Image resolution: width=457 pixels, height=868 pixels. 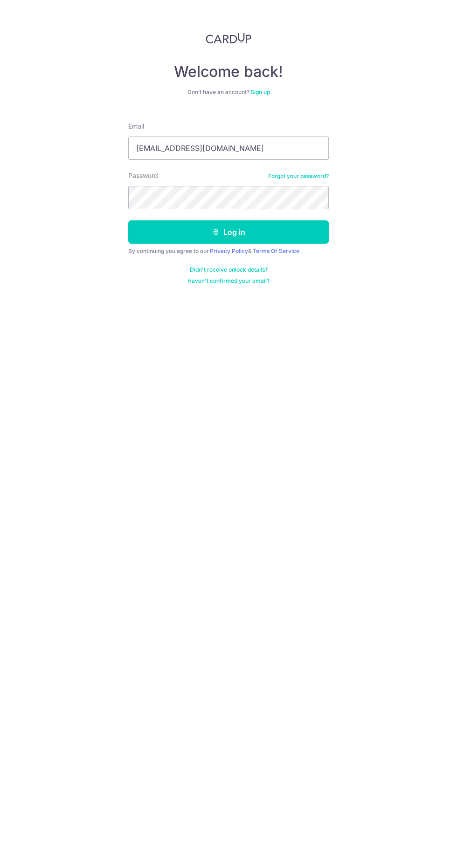 I want to click on h4: Welcome back!, so click(x=228, y=72).